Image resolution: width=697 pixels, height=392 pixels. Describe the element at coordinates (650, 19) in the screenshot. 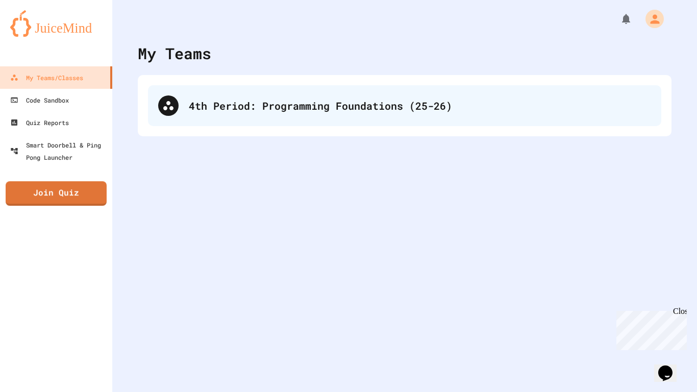

I see `div: My Account` at that location.